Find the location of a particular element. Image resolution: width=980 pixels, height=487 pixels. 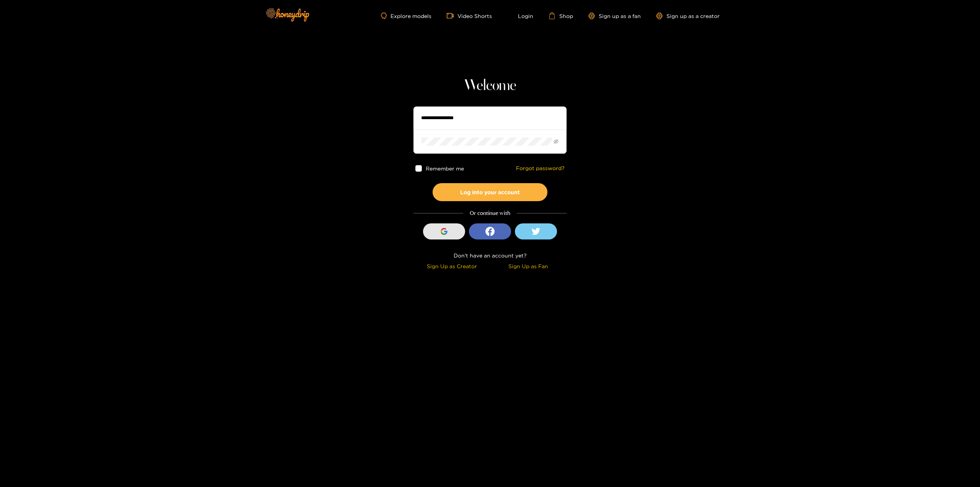

span: eye-invisible is located at coordinates (556, 141).